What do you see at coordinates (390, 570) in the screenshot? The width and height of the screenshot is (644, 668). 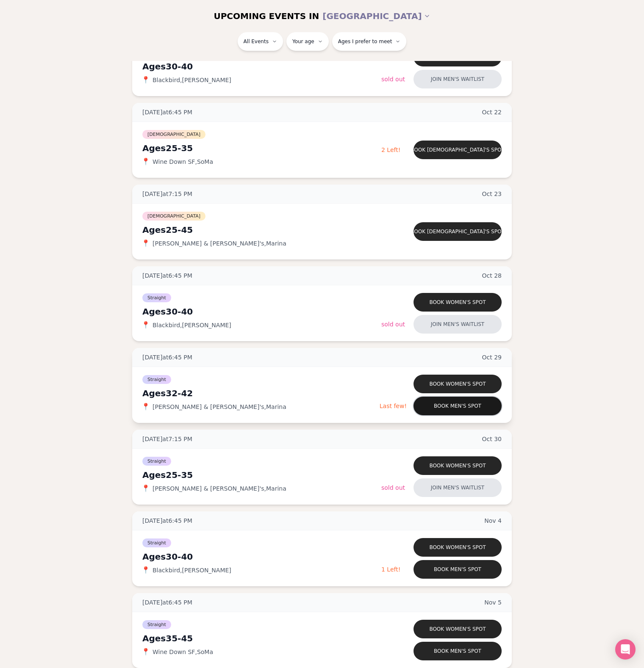 I see `span: 1 Left!` at bounding box center [390, 570].